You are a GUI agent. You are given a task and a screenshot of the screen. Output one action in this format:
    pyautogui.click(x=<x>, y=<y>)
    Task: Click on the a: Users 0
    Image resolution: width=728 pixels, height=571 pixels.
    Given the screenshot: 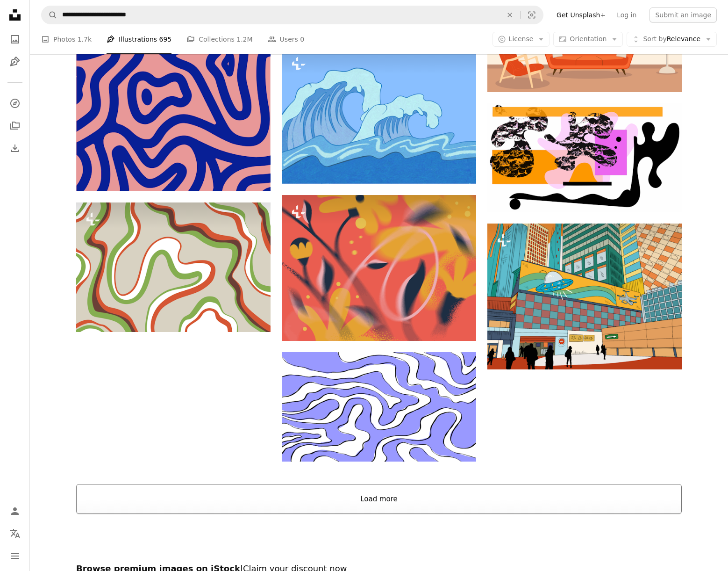 What is the action you would take?
    pyautogui.click(x=286, y=39)
    